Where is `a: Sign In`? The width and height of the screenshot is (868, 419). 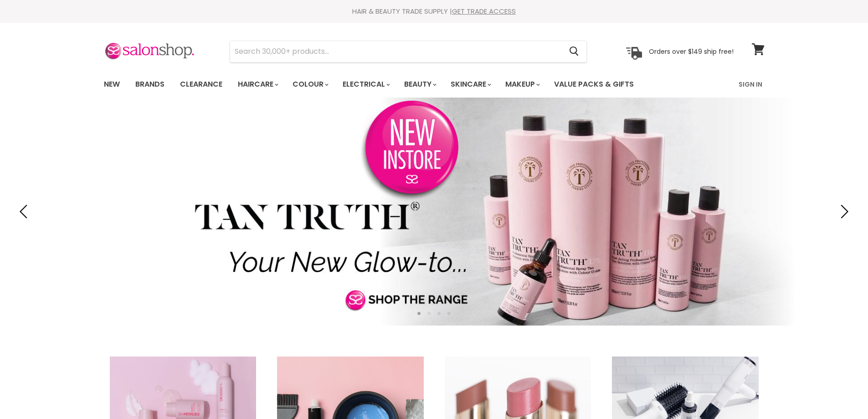 a: Sign In is located at coordinates (751, 84).